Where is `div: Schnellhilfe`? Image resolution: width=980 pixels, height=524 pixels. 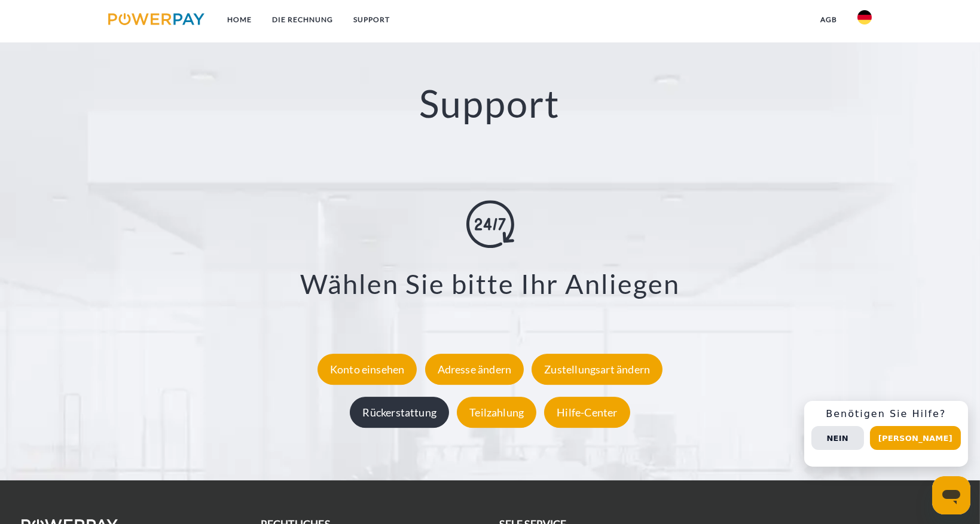
div: Schnellhilfe is located at coordinates (886, 434).